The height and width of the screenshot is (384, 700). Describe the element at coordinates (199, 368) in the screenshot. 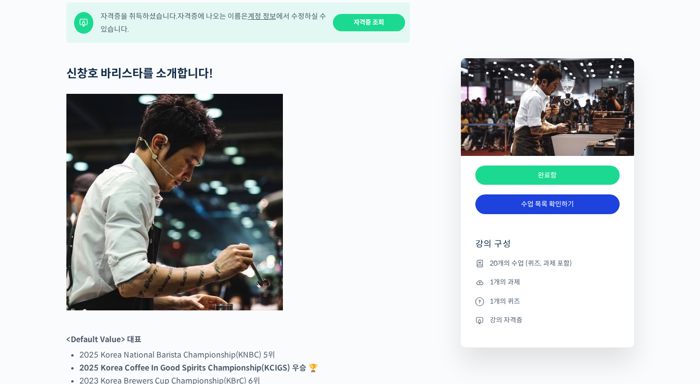

I see `strong: 2025 Korea Coffee In Good Spirits Championship(KCIGS) 우승 🏆` at that location.